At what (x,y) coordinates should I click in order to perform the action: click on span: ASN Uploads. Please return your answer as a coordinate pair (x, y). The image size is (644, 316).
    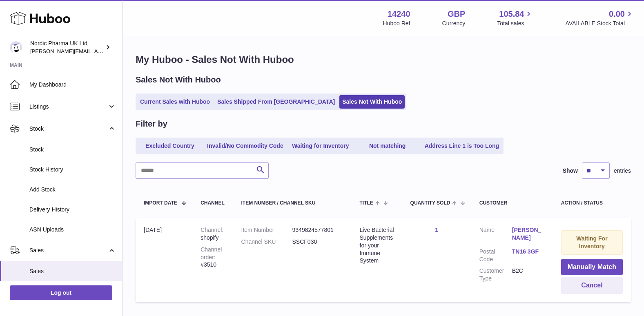
    Looking at the image, I should click on (73, 229).